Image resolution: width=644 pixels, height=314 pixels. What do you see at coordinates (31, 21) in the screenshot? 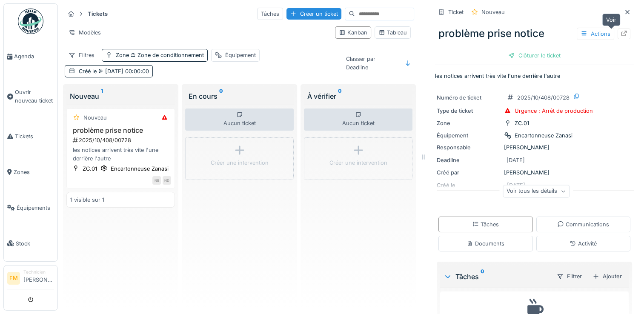
I see `img: Badge_color-CXgf-gQk.svg` at bounding box center [31, 21].